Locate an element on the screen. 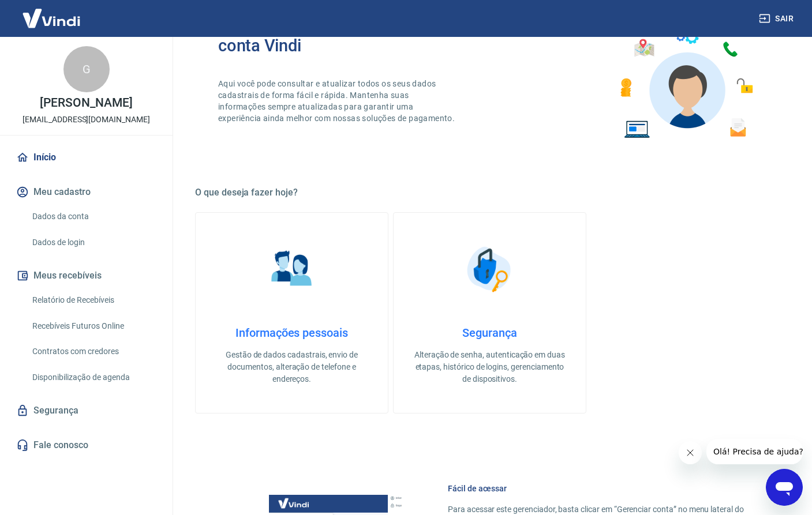 This screenshot has width=812, height=515. a: Dados da conta is located at coordinates (93, 216).